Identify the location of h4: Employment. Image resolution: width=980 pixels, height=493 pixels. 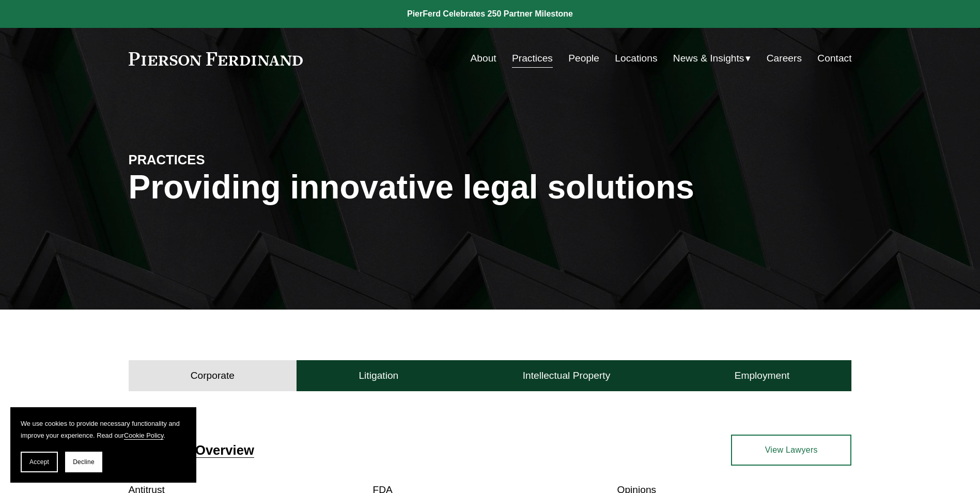
(762, 376).